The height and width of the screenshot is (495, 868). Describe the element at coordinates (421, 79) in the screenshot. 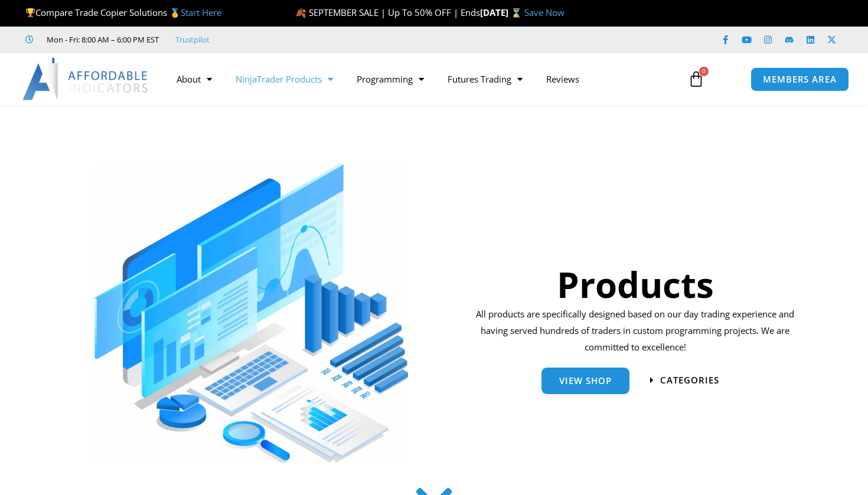

I see `nav: Menu` at that location.